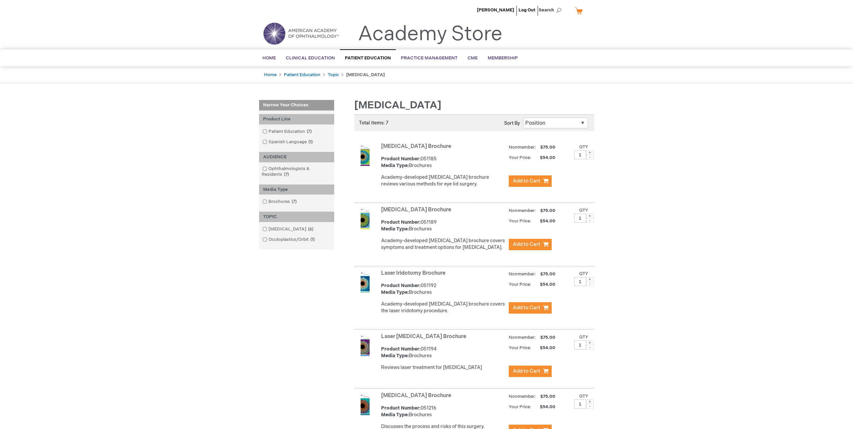  I want to click on span: Practice Management, so click(429, 58).